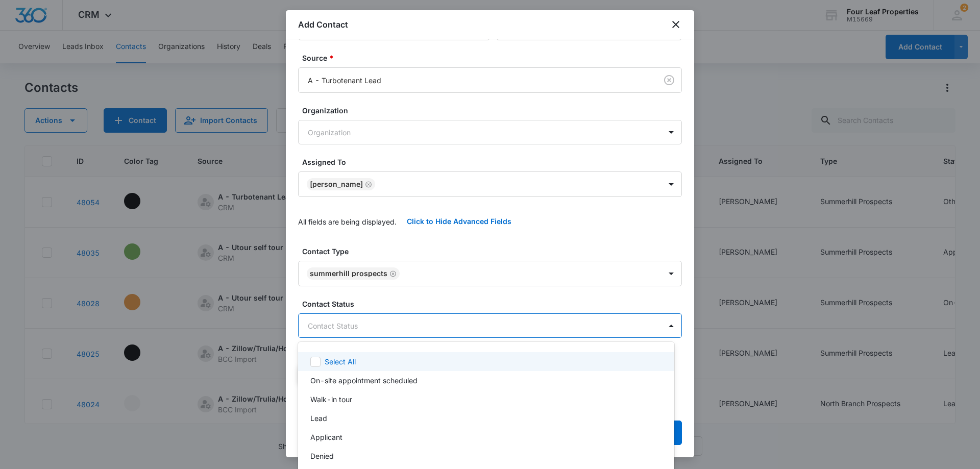 This screenshot has width=980, height=469. I want to click on p: Walk-in tour, so click(331, 399).